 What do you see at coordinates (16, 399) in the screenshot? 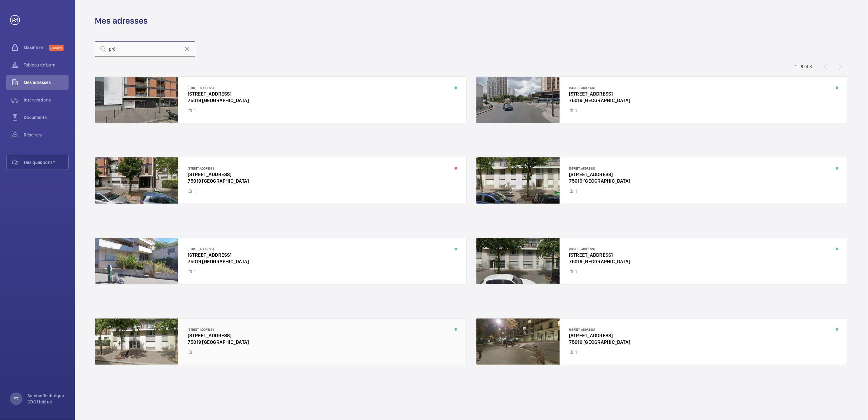
I see `p: ST` at bounding box center [16, 399].